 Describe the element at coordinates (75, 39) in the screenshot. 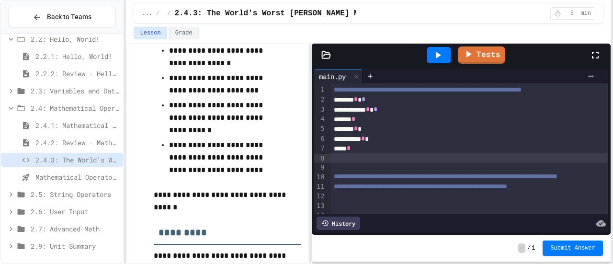

I see `span: 2.2: Hello, World!` at that location.